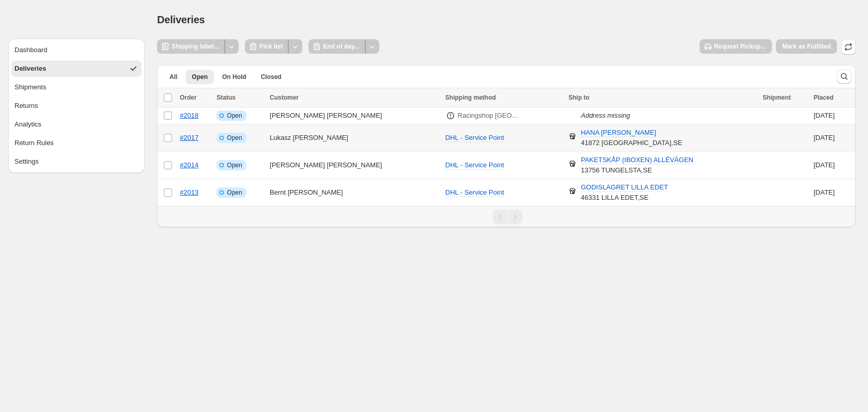  Describe the element at coordinates (77, 106) in the screenshot. I see `button: Returns` at that location.